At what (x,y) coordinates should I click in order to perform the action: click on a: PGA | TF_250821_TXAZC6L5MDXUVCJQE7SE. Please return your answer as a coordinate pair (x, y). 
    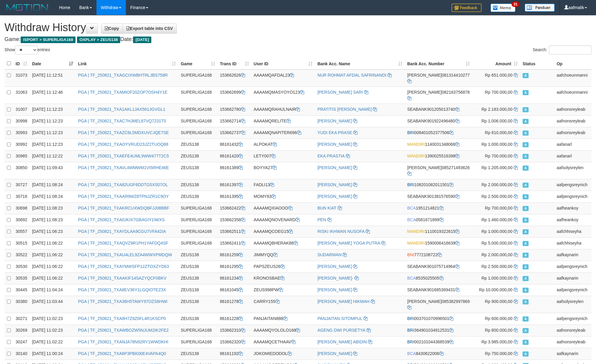
    Looking at the image, I should click on (123, 133).